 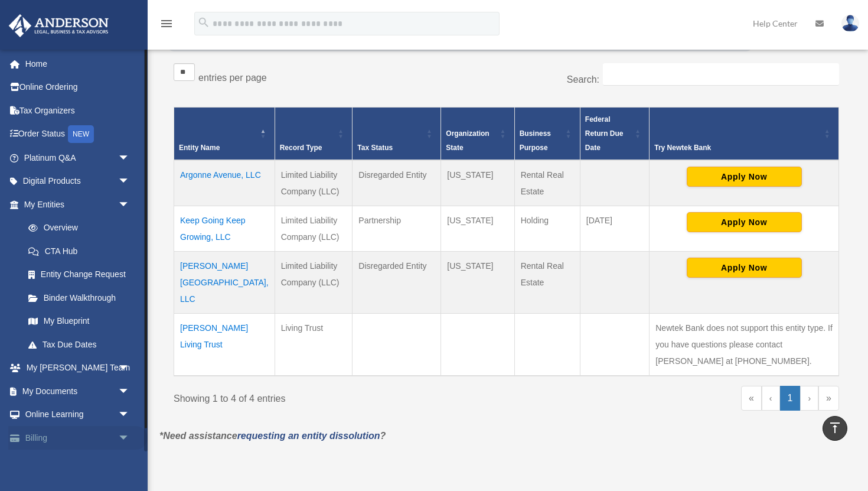 I want to click on a: CTA Hub, so click(x=79, y=251).